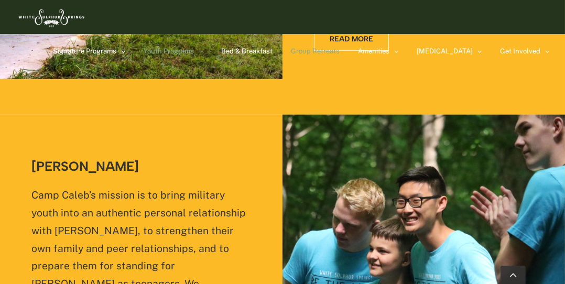 The height and width of the screenshot is (284, 565). Describe the element at coordinates (315, 51) in the screenshot. I see `span: Group Retreats` at that location.